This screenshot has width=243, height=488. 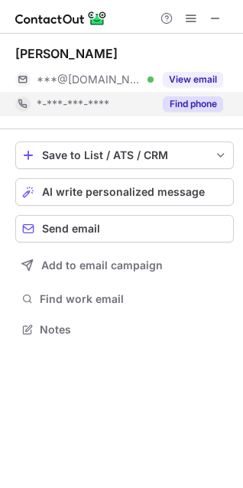 What do you see at coordinates (125, 229) in the screenshot?
I see `button: Send email` at bounding box center [125, 229].